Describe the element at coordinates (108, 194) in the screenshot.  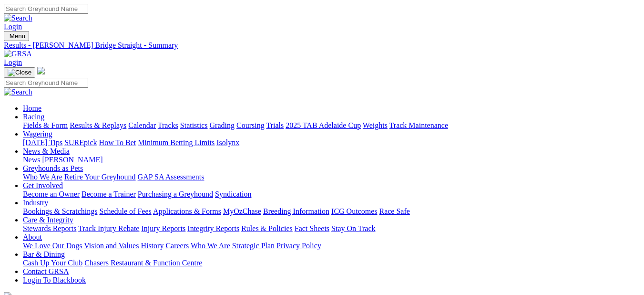
I see `a: Become a Trainer` at that location.